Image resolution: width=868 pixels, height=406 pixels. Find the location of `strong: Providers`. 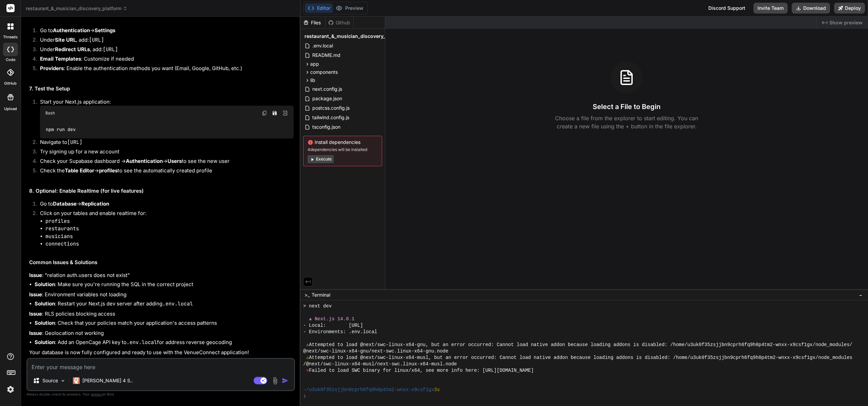

strong: Providers is located at coordinates (52, 68).